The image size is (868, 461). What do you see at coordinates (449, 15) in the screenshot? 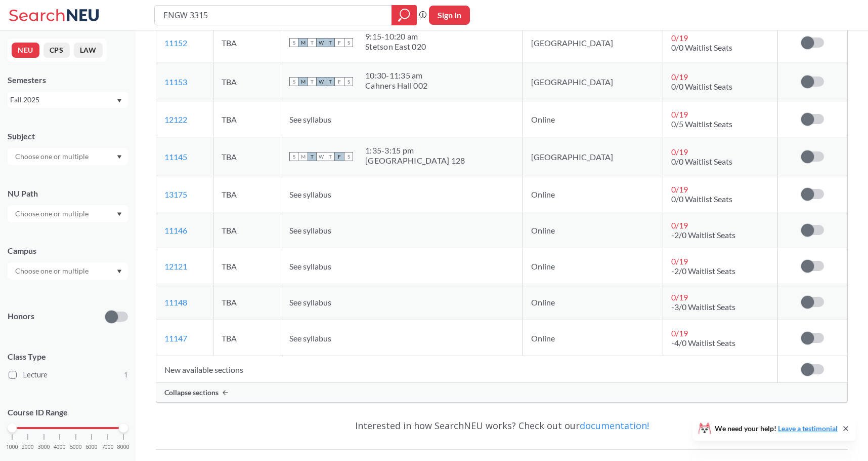
I see `button: Sign In` at bounding box center [449, 15].